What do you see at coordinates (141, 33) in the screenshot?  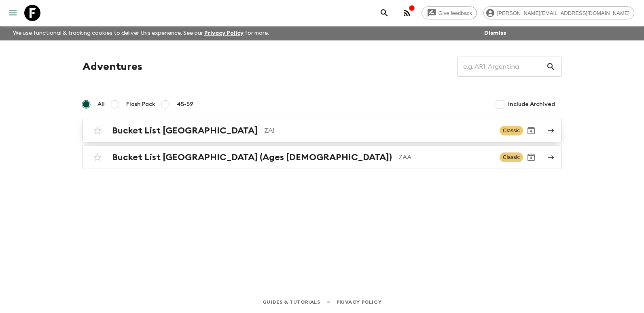 I see `p: We use functional & tracking cookies to deliver this experience. See our for more.` at bounding box center [141, 33].